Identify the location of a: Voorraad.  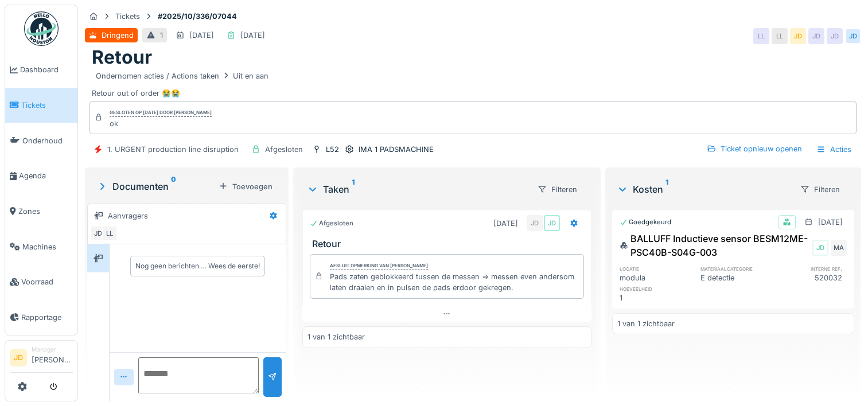
(41, 282).